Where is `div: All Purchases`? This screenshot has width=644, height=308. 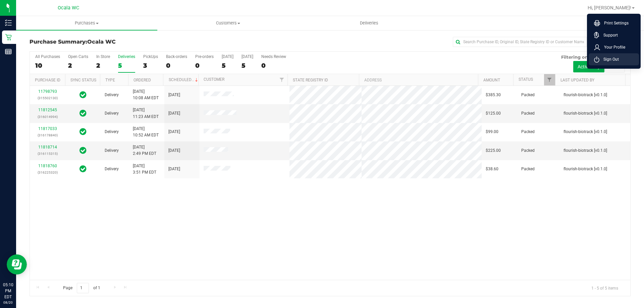
div: All Purchases is located at coordinates (48, 56).